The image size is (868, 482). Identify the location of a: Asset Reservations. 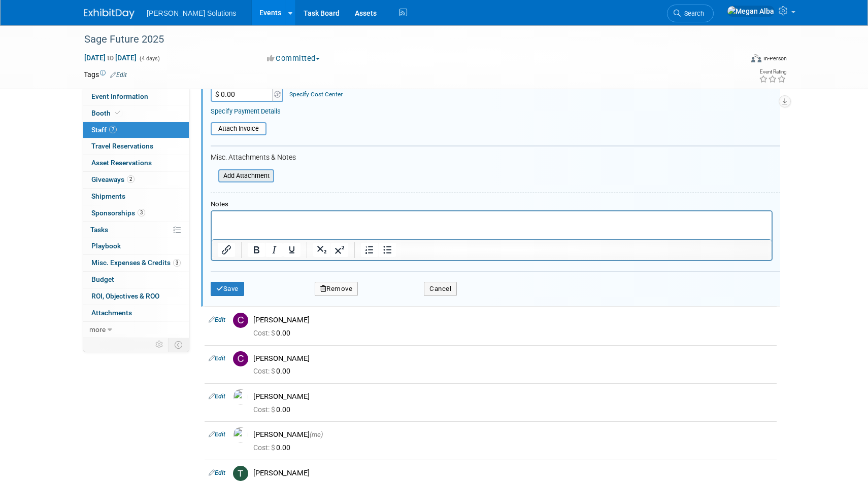
(136, 163).